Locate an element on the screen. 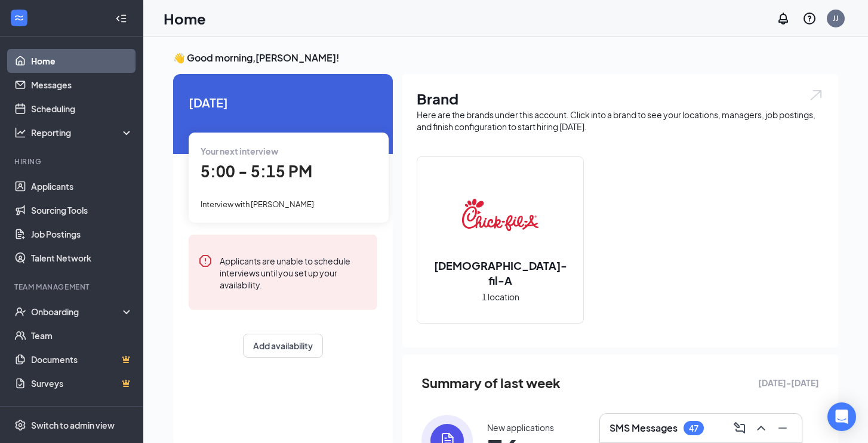 Image resolution: width=868 pixels, height=443 pixels. img: Chick-fil-A is located at coordinates (501, 215).